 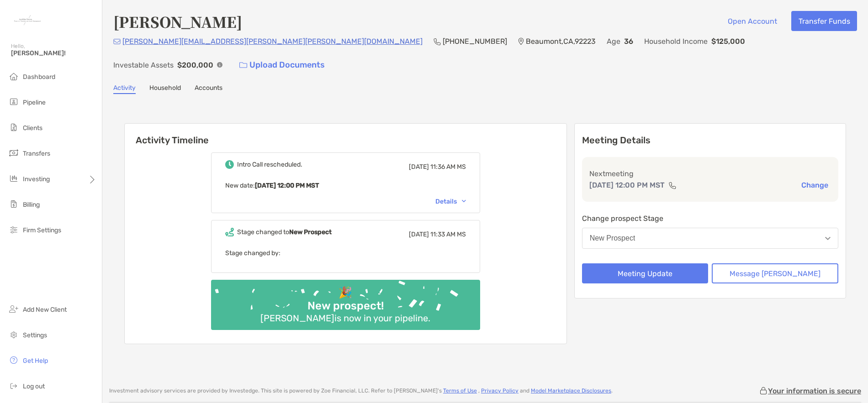 What do you see at coordinates (34, 102) in the screenshot?
I see `span: Pipeline` at bounding box center [34, 102].